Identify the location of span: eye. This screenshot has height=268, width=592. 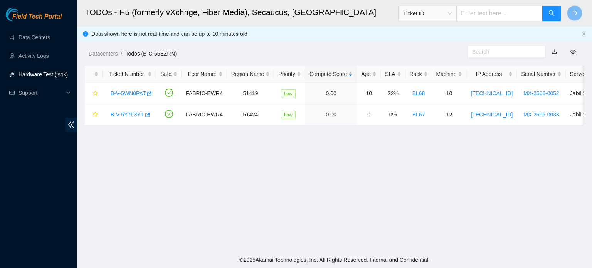
(573, 52).